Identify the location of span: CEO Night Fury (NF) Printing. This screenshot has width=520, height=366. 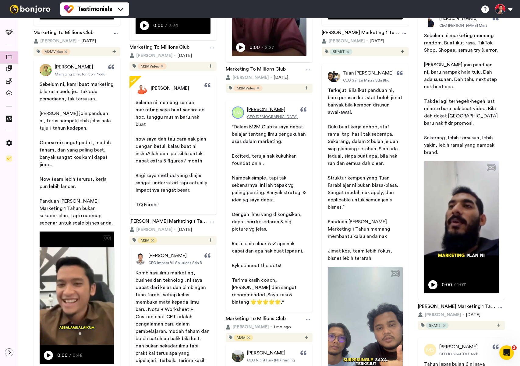
(271, 360).